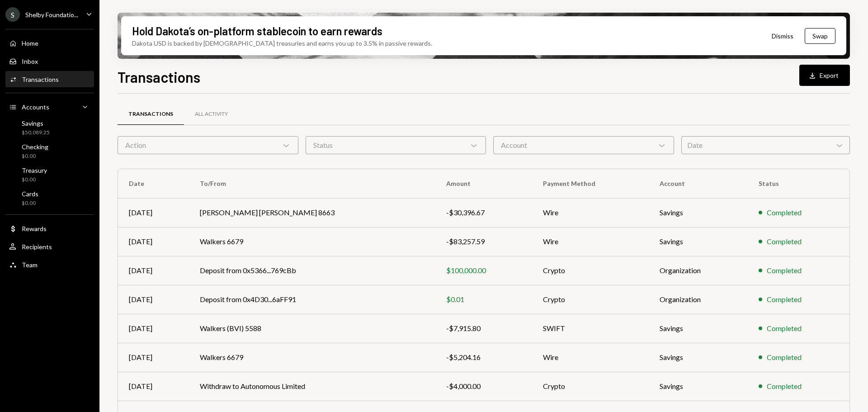 The height and width of the screenshot is (412, 868). Describe the element at coordinates (312, 386) in the screenshot. I see `td: Withdraw to Autonomous Limited` at that location.